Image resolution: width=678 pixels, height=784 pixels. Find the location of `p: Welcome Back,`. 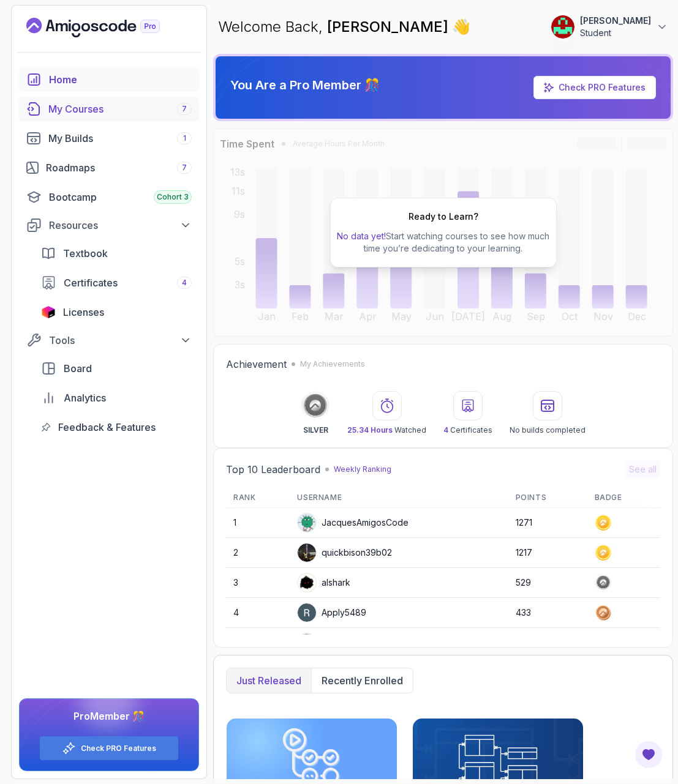

p: Welcome Back, is located at coordinates (344, 27).